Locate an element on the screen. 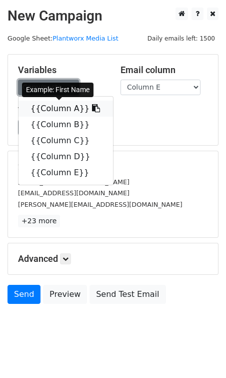  a: Preview is located at coordinates (65, 295).